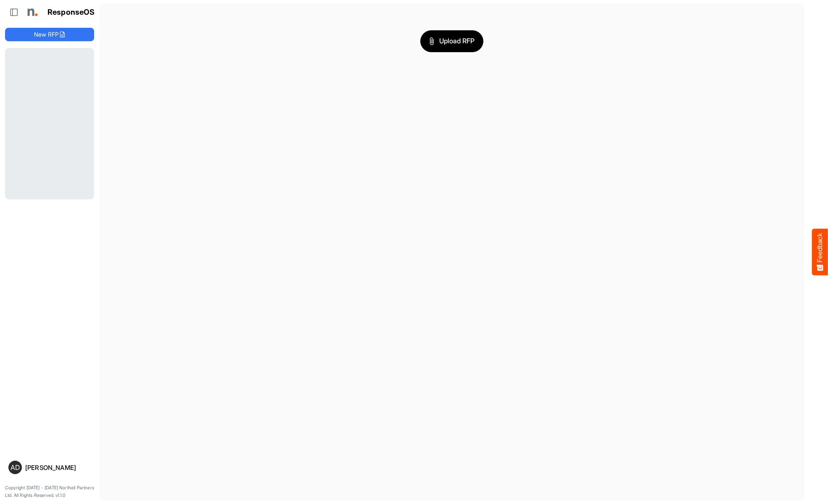 The height and width of the screenshot is (504, 828). I want to click on button: Upload RFP, so click(452, 41).